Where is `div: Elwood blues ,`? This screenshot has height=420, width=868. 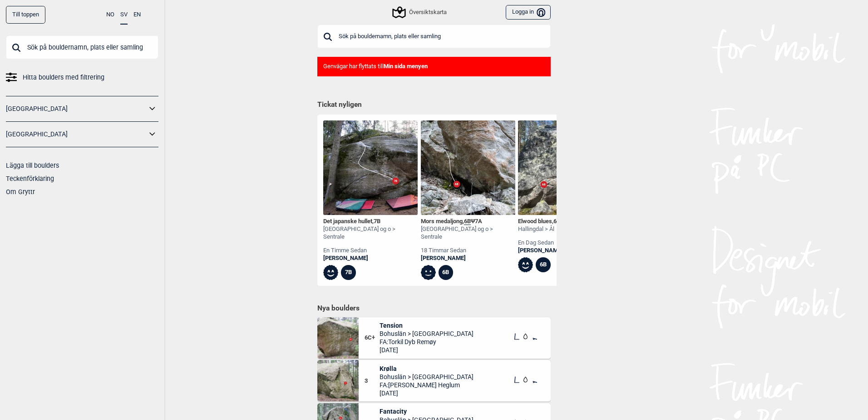 div: Elwood blues , is located at coordinates (540, 221).